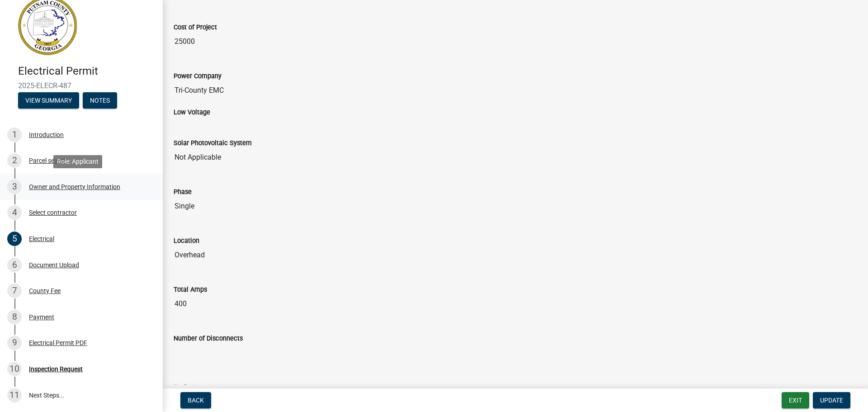 The height and width of the screenshot is (412, 868). What do you see at coordinates (74, 187) in the screenshot?
I see `div: Owner and Property Information` at bounding box center [74, 187].